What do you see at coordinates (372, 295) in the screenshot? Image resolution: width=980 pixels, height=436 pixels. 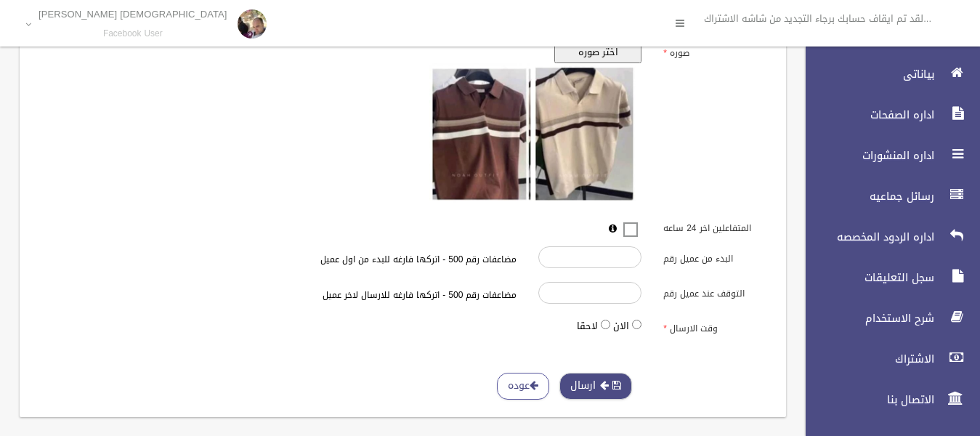 I see `h6: مضاعفات رقم 500 - اتركها فارغه للارسال لاخر عميل` at bounding box center [372, 295].